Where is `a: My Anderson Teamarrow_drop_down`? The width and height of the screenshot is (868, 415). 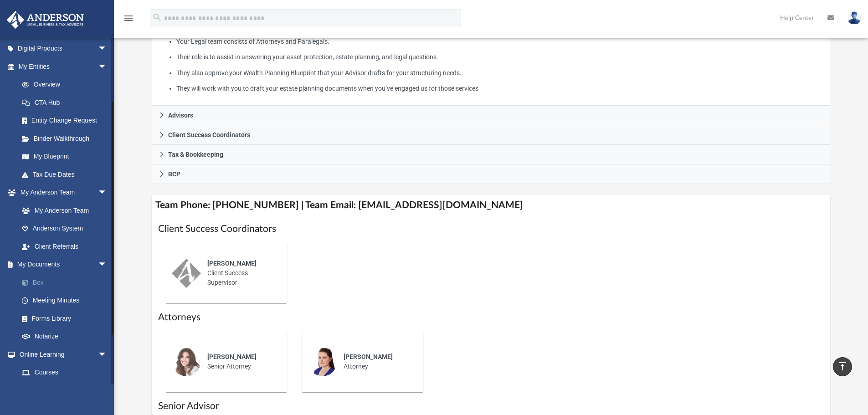
a: My Anderson Teamarrow_drop_down is located at coordinates (61, 193).